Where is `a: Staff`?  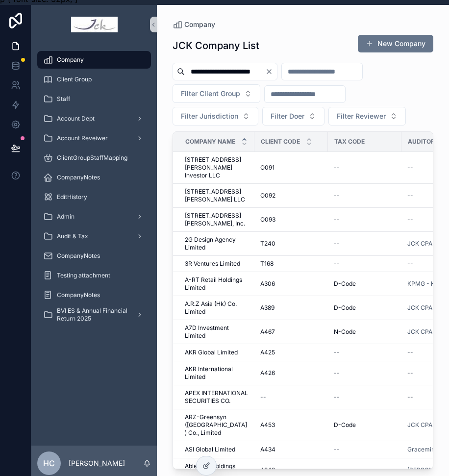
a: Staff is located at coordinates (94, 99).